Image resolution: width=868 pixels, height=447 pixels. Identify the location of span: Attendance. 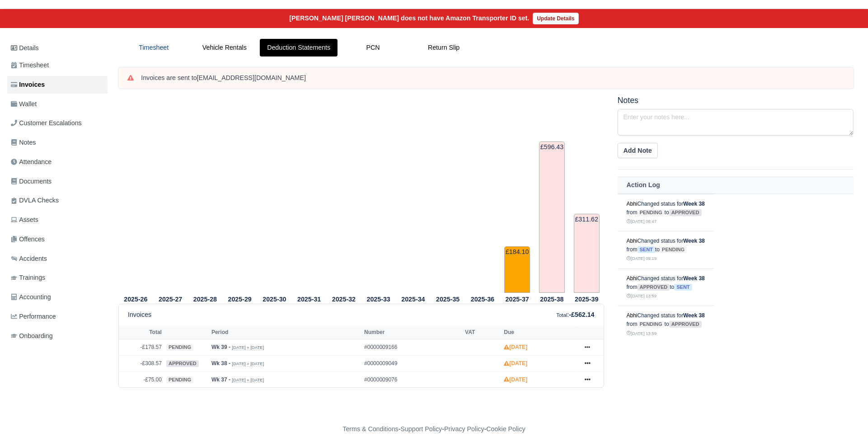
(31, 161).